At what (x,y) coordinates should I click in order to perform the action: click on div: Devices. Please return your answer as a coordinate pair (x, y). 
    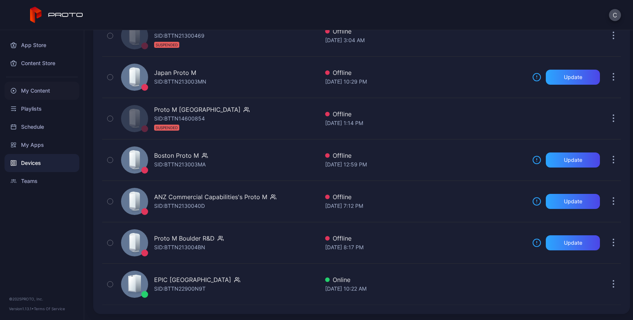
    Looking at the image, I should click on (42, 163).